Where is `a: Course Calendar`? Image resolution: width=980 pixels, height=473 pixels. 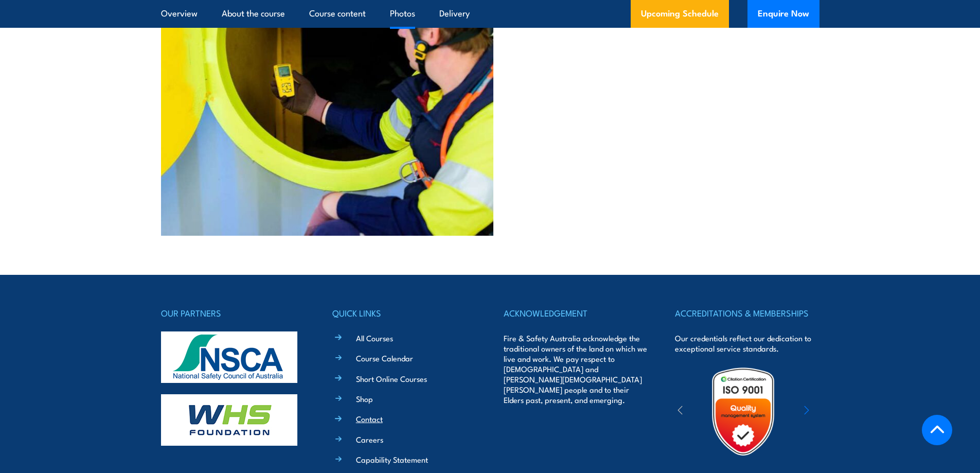 a: Course Calendar is located at coordinates (384, 357).